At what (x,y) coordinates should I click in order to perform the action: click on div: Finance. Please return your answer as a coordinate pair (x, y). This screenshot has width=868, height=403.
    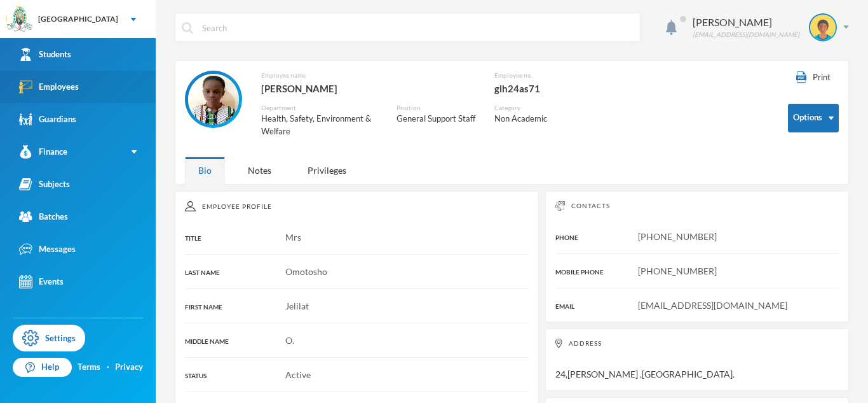
    Looking at the image, I should click on (44, 152).